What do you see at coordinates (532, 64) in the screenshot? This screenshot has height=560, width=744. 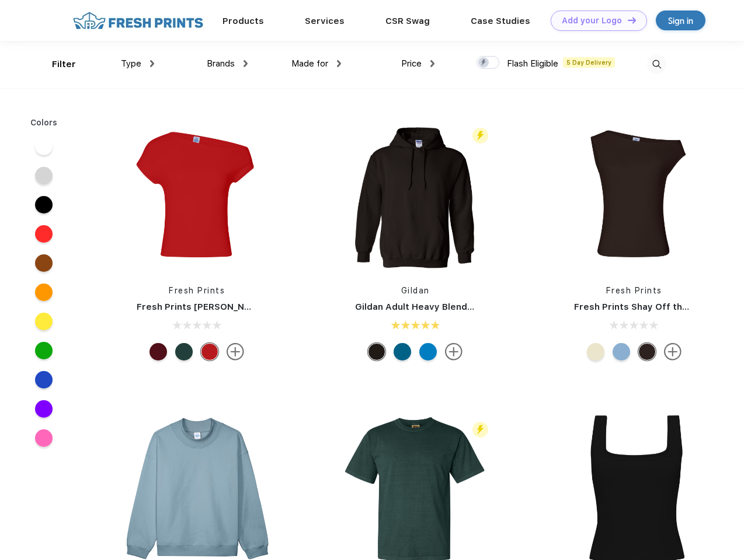 I see `span: Flash Eligible` at bounding box center [532, 64].